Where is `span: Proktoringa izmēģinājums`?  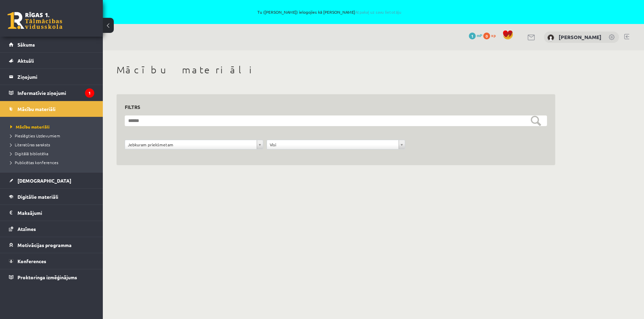
span: Proktoringa izmēģinājums is located at coordinates (47, 277).